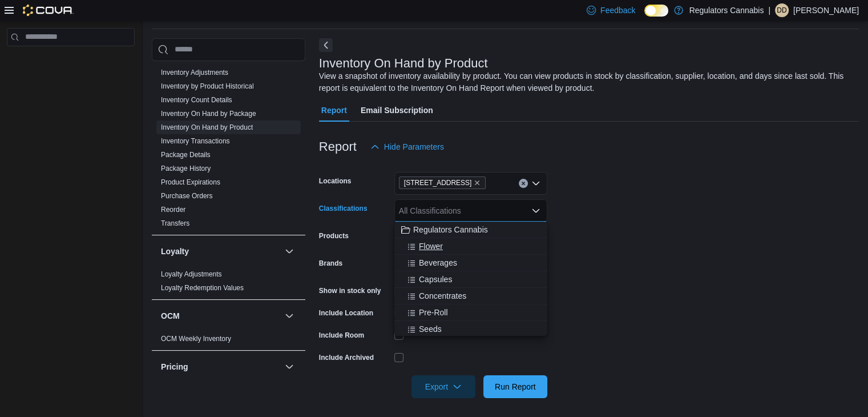 The height and width of the screenshot is (417, 868). I want to click on h3: Inventory On Hand by Product, so click(404, 64).